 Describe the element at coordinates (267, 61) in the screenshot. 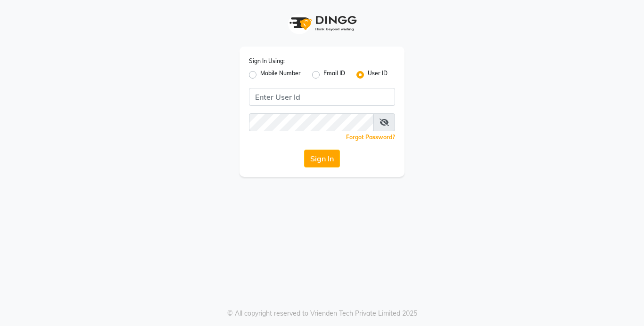

I see `label: Sign In Using:` at that location.